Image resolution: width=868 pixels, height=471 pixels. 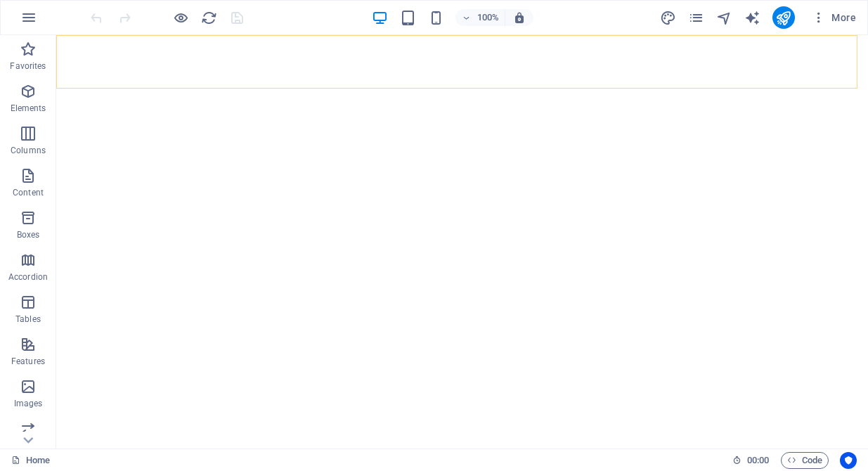 I want to click on i: Pages (Ctrl+Alt+S), so click(x=696, y=17).